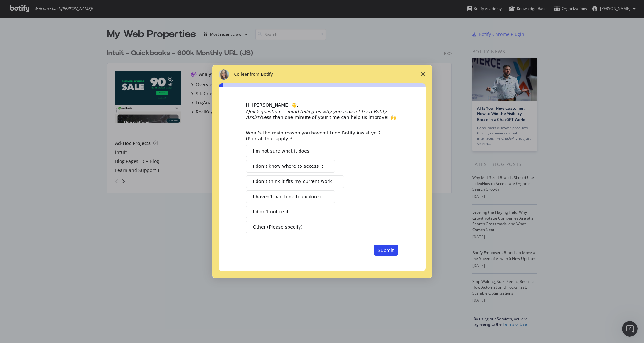 This screenshot has width=644, height=343. Describe the element at coordinates (290, 196) in the screenshot. I see `button: I haven’t had time to explore it` at that location.